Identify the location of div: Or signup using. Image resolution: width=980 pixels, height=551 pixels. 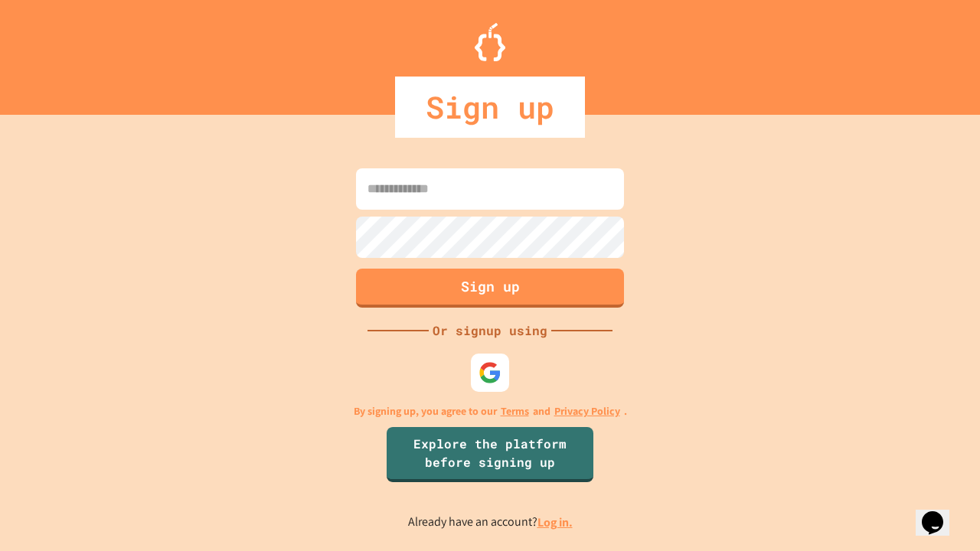
(490, 330).